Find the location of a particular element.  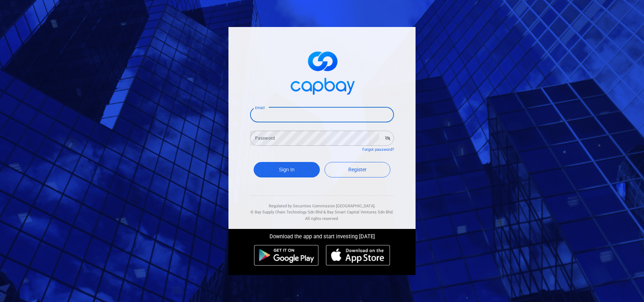

img: ios is located at coordinates (358, 255).